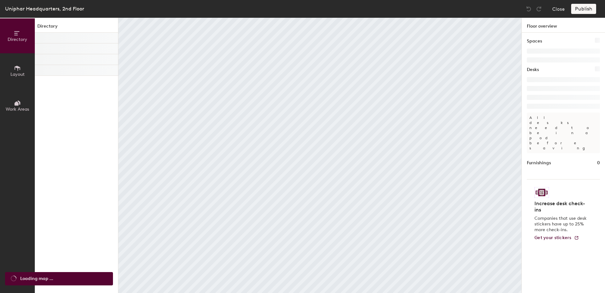 The height and width of the screenshot is (293, 605). I want to click on h1: Furnishings, so click(539, 163).